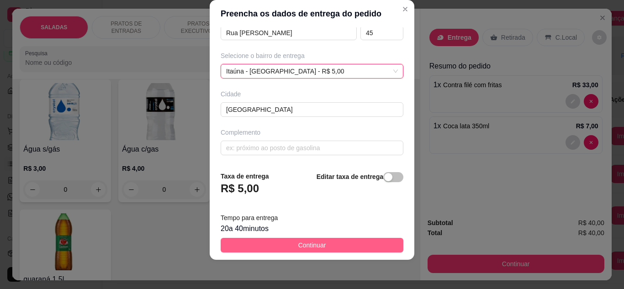  I want to click on span: Tempo para entrega, so click(249, 218).